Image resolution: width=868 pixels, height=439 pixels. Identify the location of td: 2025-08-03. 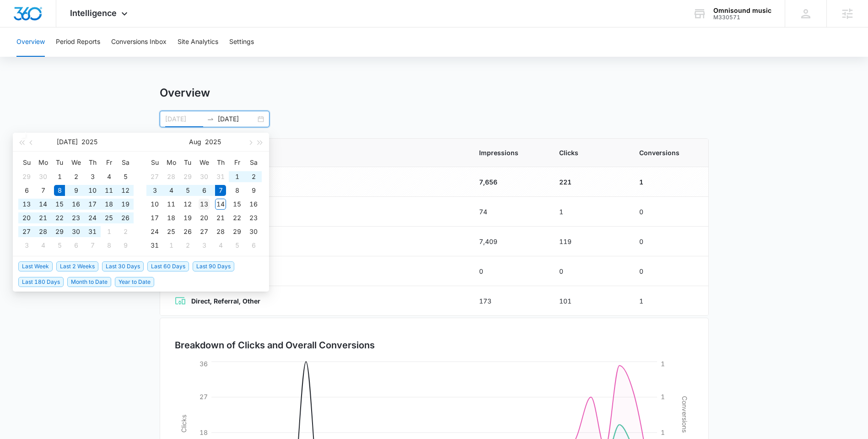
(27, 245).